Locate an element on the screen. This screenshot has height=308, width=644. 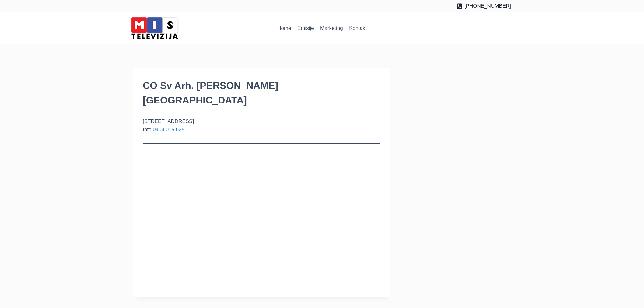
a: Home is located at coordinates (284, 28).